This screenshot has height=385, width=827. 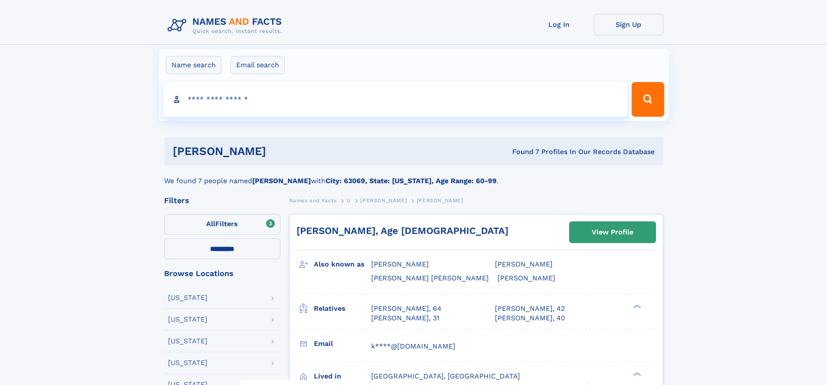 What do you see at coordinates (222, 224) in the screenshot?
I see `label: Filters` at bounding box center [222, 224].